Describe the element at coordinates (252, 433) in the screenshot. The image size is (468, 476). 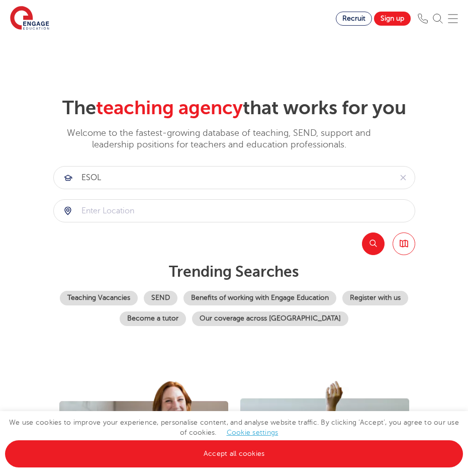
I see `a: Cookie settings` at that location.